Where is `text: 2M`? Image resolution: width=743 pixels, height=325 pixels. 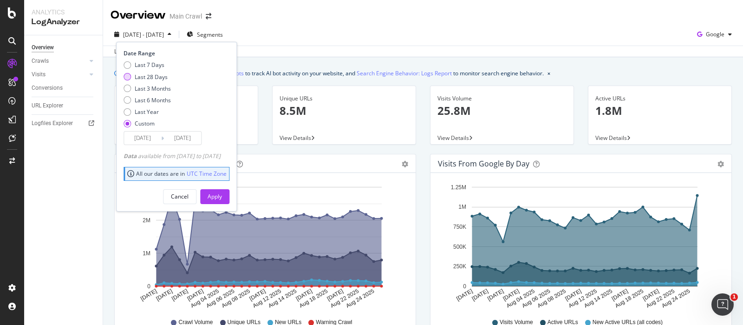
text: 2M is located at coordinates (146, 220).